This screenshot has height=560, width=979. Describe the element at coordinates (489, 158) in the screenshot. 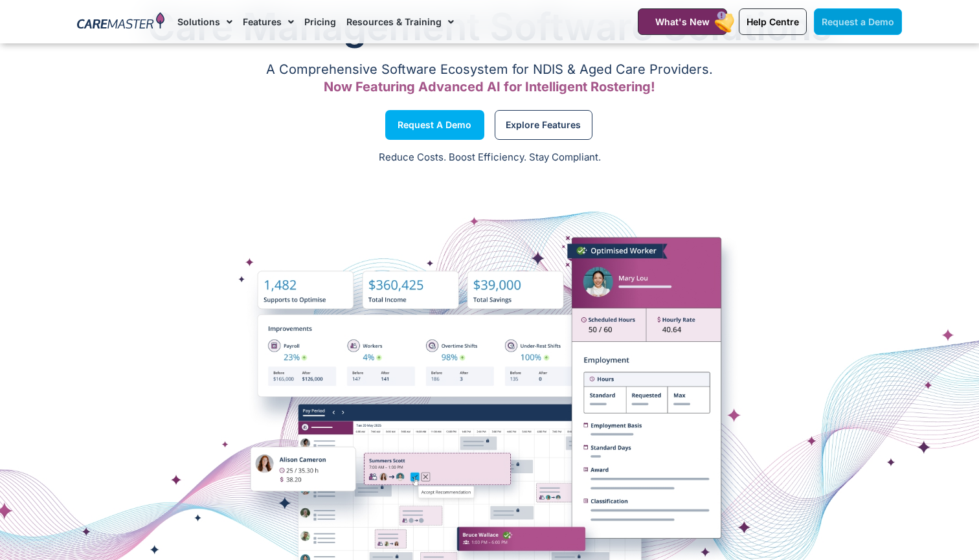

I see `p: Reduce Costs. Boost Efficiency. Stay Compliant.` at that location.